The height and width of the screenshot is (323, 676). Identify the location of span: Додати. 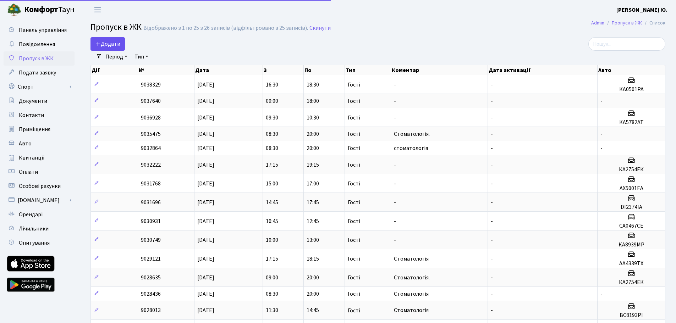
(108, 44).